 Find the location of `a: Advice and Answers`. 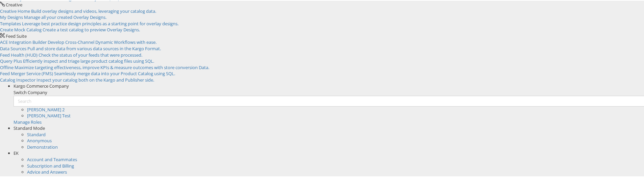

a: Advice and Answers is located at coordinates (47, 171).